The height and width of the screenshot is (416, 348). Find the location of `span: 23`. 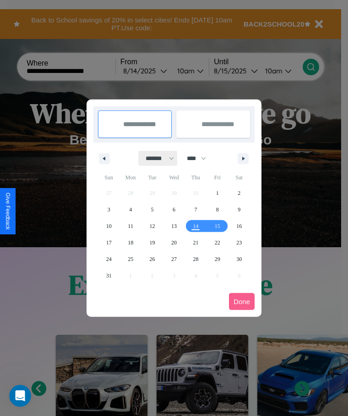

span: 23 is located at coordinates (239, 242).